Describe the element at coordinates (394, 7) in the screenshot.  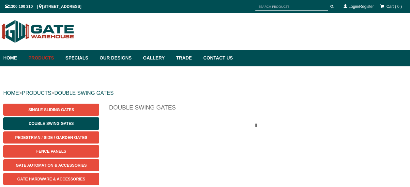
I see `span: Cart ( 0 )` at that location.